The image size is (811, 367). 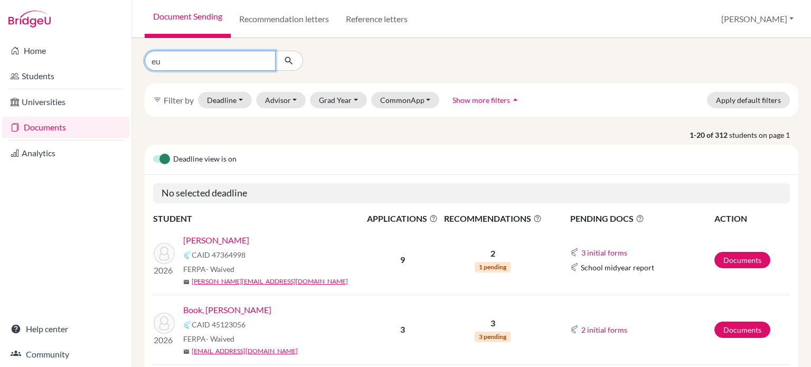 I want to click on button: 2 initial forms, so click(x=604, y=329).